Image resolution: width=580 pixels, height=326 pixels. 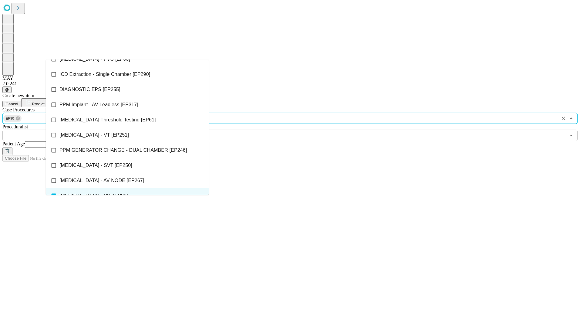 I want to click on span: Predict, so click(x=38, y=104).